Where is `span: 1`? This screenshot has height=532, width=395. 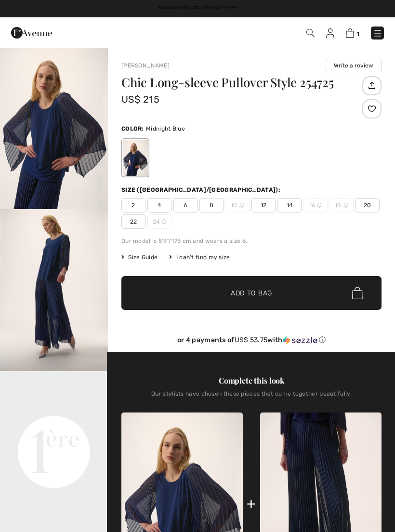
span: 1 is located at coordinates (358, 34).